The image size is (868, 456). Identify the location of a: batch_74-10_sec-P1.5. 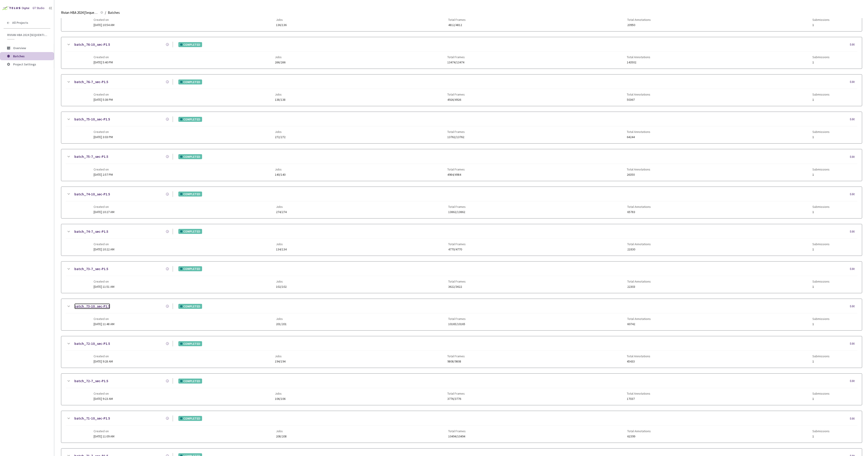
(92, 194).